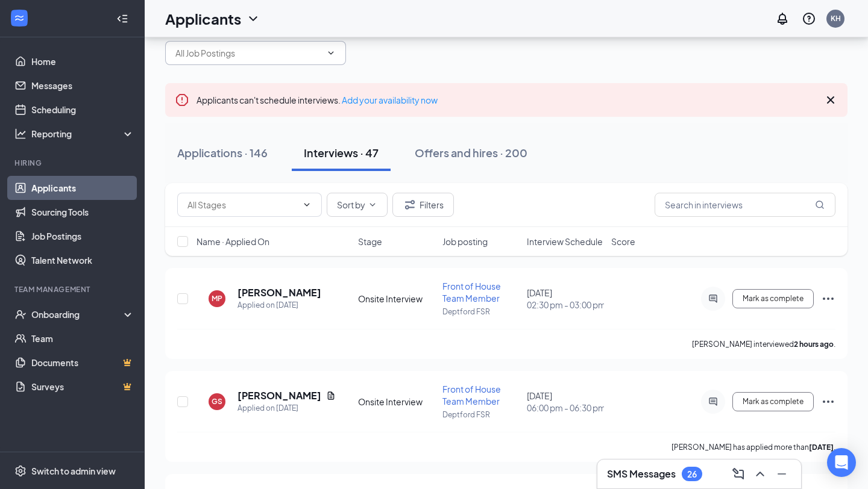 This screenshot has width=868, height=489. What do you see at coordinates (641, 474) in the screenshot?
I see `h3: SMS Messages` at bounding box center [641, 474].